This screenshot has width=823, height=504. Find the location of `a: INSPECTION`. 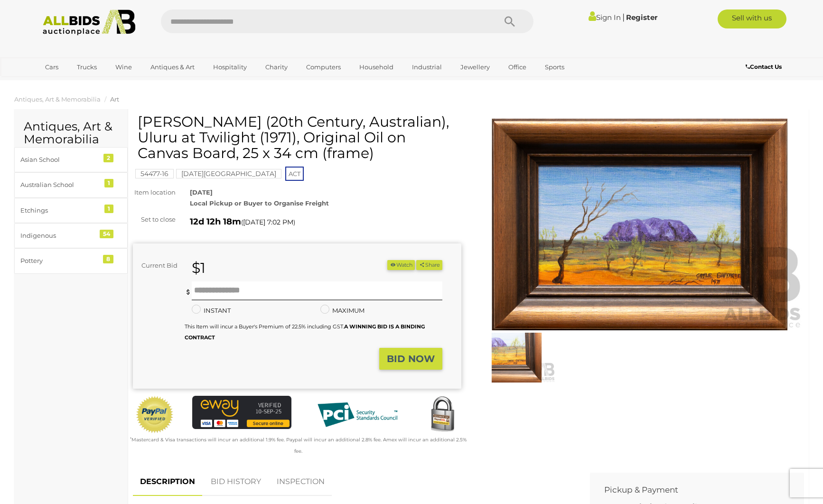

a: INSPECTION is located at coordinates (301, 482).